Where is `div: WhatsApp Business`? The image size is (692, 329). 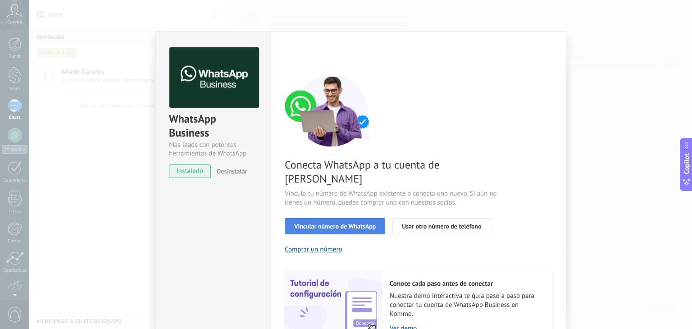 div: WhatsApp Business is located at coordinates (213, 126).